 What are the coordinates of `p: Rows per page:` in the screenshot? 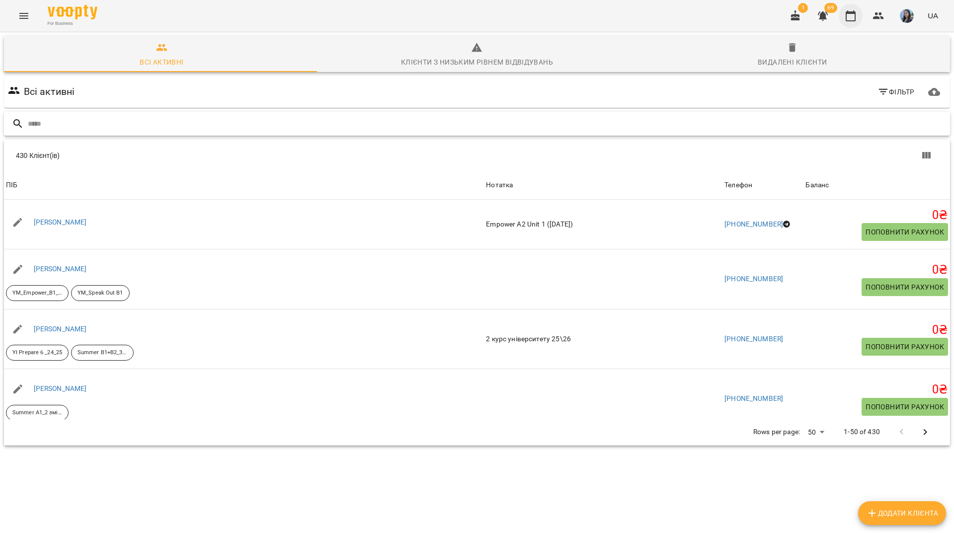 It's located at (776, 432).